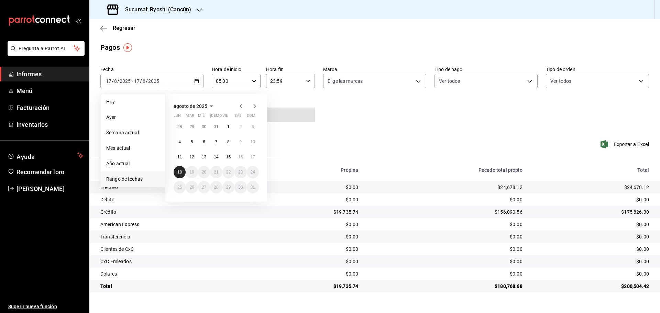 This screenshot has height=313, width=660. Describe the element at coordinates (449, 69) in the screenshot. I see `font: Tipo de pago` at that location.